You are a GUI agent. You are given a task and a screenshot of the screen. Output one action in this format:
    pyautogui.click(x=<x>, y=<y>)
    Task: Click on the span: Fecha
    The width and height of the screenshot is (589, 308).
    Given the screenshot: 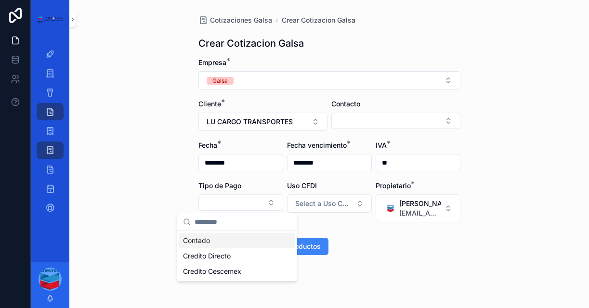 What is the action you would take?
    pyautogui.click(x=208, y=145)
    